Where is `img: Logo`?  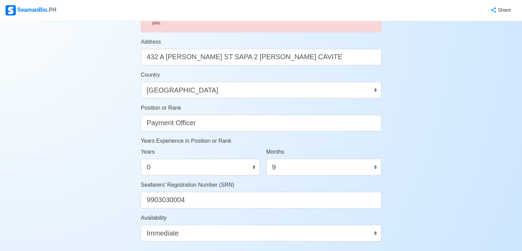 img: Logo is located at coordinates (11, 10).